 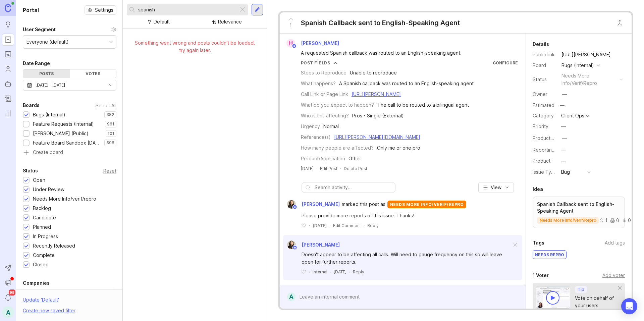 What do you see at coordinates (110, 115) in the screenshot?
I see `p: 382` at bounding box center [110, 115].